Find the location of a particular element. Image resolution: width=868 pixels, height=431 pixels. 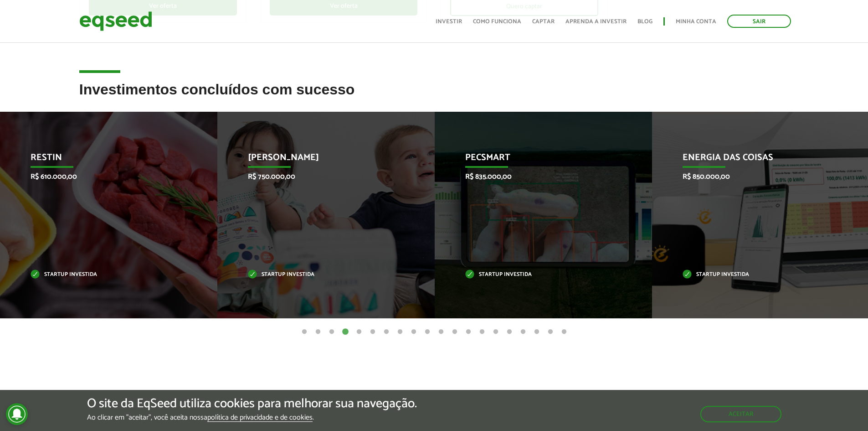

button: 9 of 20 is located at coordinates (414, 332).